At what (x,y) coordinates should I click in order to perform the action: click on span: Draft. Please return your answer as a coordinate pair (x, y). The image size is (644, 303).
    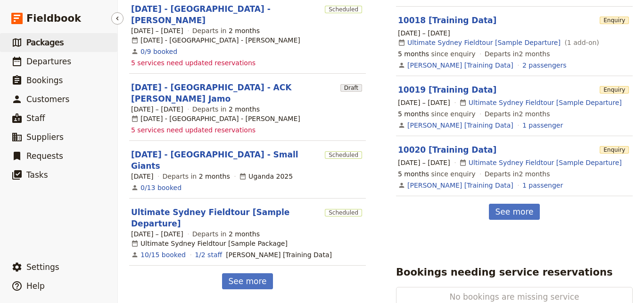
    Looking at the image, I should click on (351, 88).